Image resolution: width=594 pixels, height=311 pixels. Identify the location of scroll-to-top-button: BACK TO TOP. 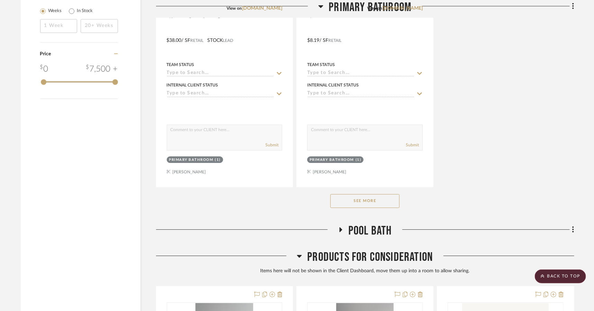
(560, 276).